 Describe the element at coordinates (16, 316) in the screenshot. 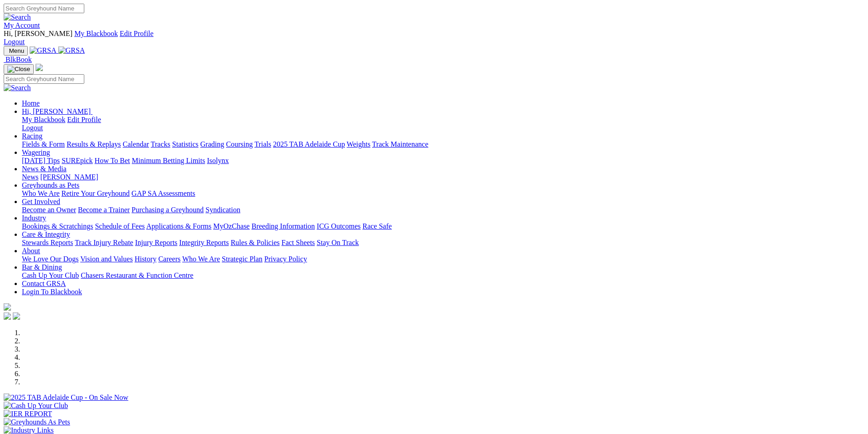

I see `img: twitter.svg` at that location.